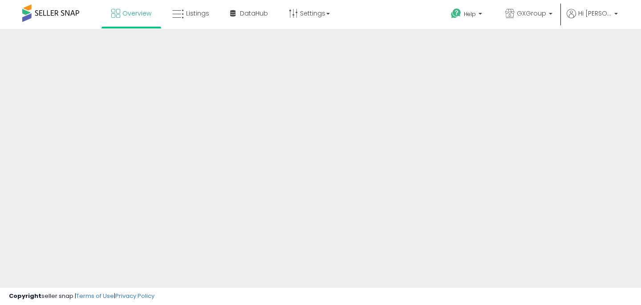 Image resolution: width=641 pixels, height=305 pixels. I want to click on span: DataHub, so click(254, 13).